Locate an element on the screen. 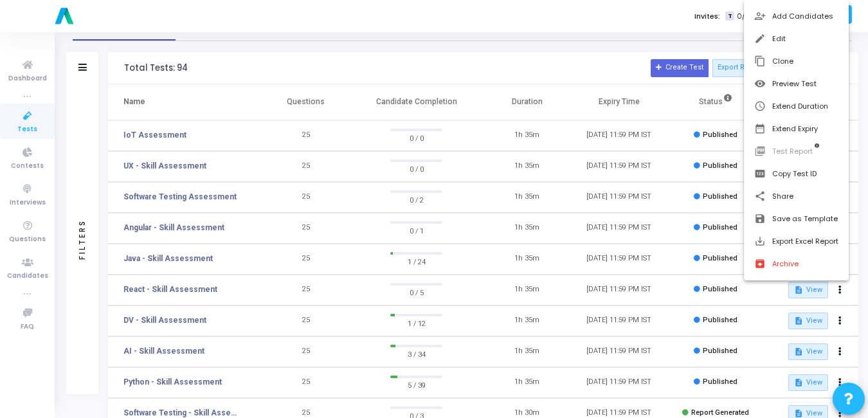  button: Save as Template is located at coordinates (796, 218).